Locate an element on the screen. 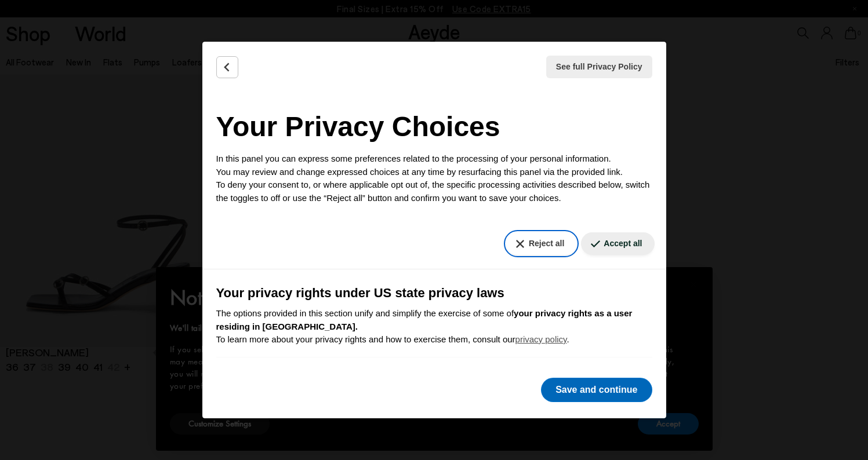  p: The options provided in this section unify and simplify the exercise of some of To learn more abo... is located at coordinates (434, 327).